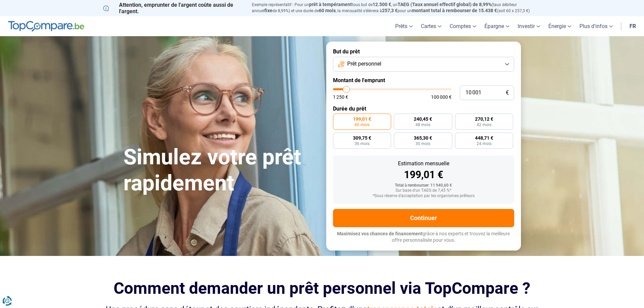 This screenshot has height=308, width=644. What do you see at coordinates (529, 26) in the screenshot?
I see `a: Investir` at bounding box center [529, 26].